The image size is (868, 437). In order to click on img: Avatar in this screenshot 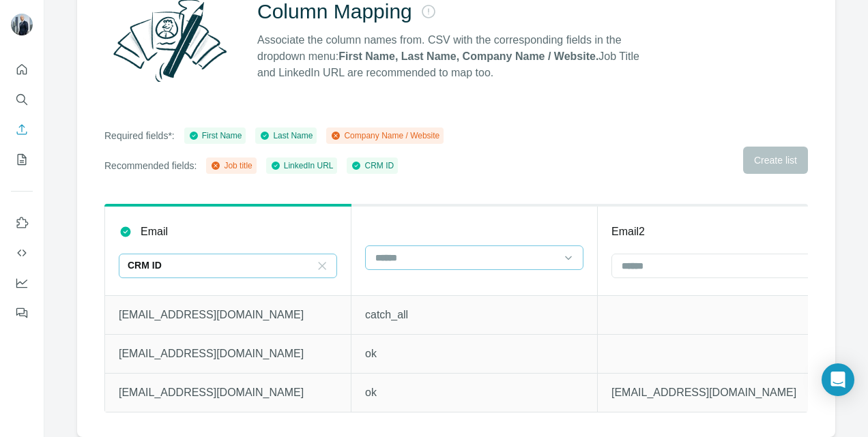, I will do `click(22, 25)`.